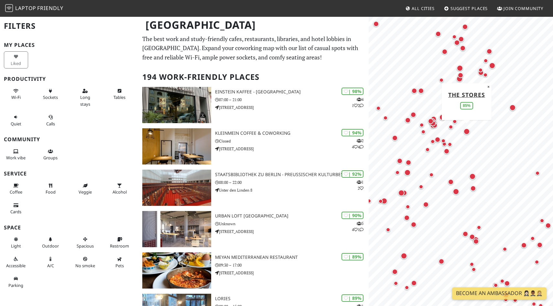 The height and width of the screenshot is (306, 553). What do you see at coordinates (69, 139) in the screenshot?
I see `h3: Community` at bounding box center [69, 139].